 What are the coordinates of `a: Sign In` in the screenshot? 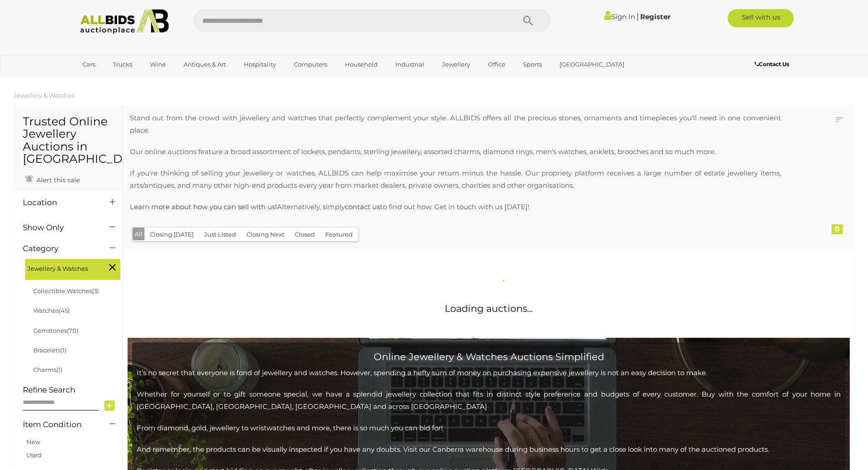 It's located at (620, 16).